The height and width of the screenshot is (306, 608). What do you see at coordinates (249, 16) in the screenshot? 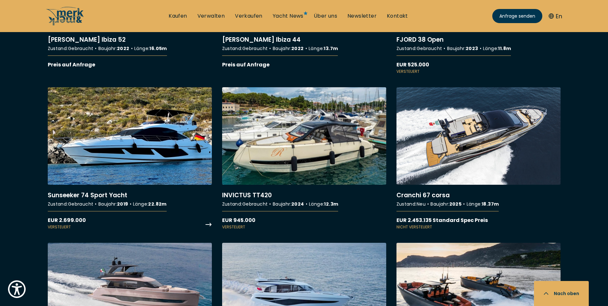
I see `a: Verkaufen` at bounding box center [249, 16].